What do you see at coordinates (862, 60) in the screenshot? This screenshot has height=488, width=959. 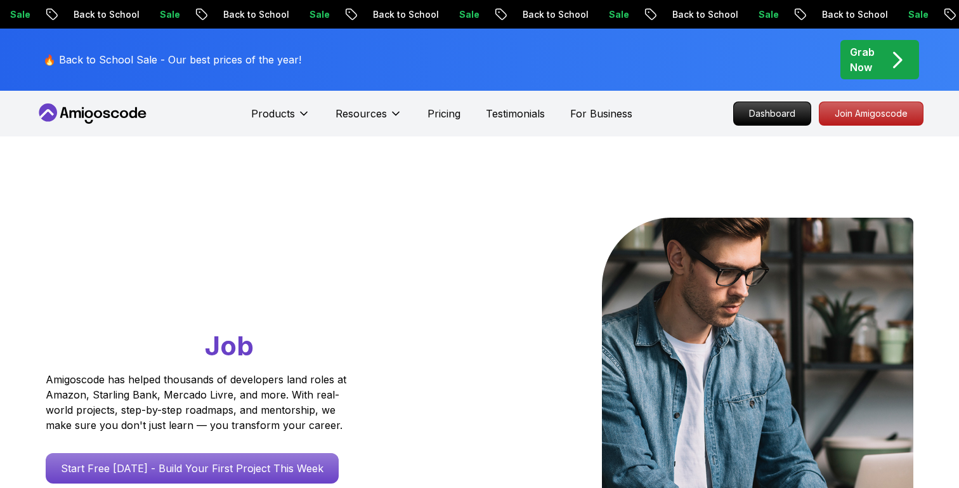 I see `p: Grab Now` at bounding box center [862, 60].